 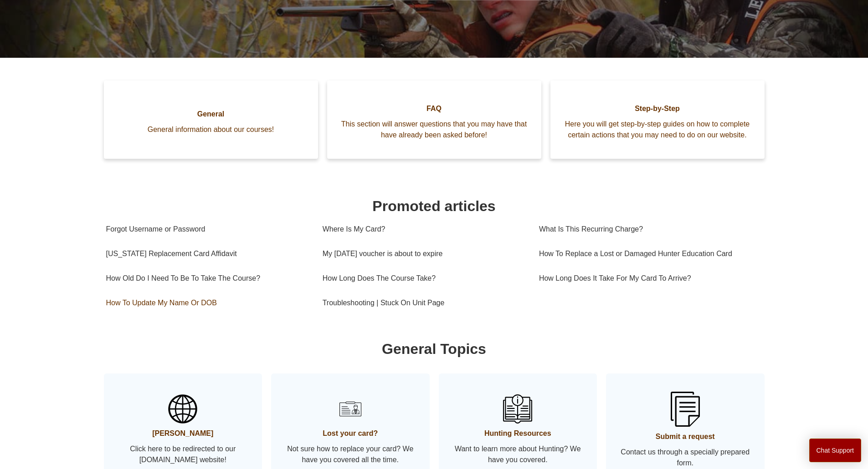 I want to click on a: Troubleshooting | Stuck On Unit Page, so click(x=423, y=303).